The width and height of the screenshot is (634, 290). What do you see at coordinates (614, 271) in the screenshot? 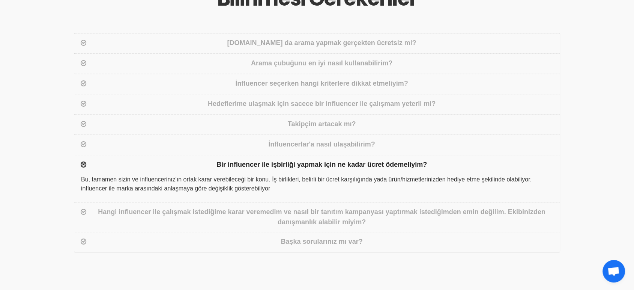
I see `a: Açık sohbet` at bounding box center [614, 271].